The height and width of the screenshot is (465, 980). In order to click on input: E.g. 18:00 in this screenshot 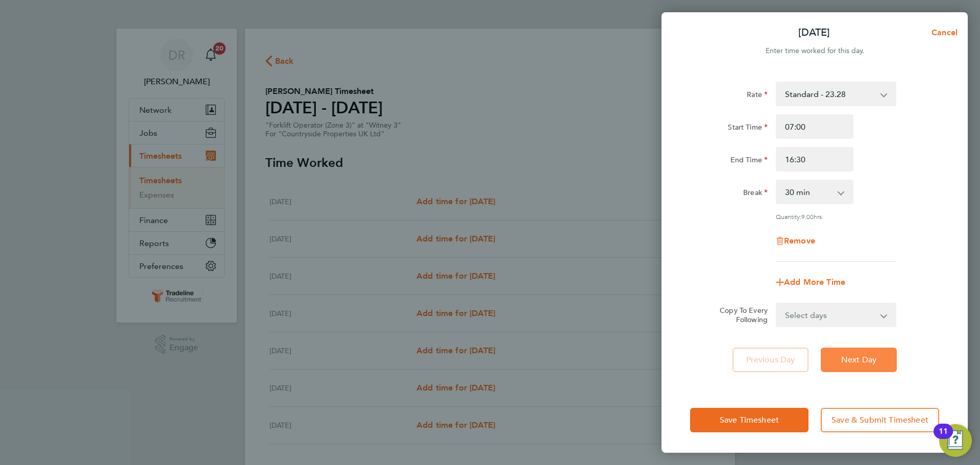, I will do `click(815, 159)`.